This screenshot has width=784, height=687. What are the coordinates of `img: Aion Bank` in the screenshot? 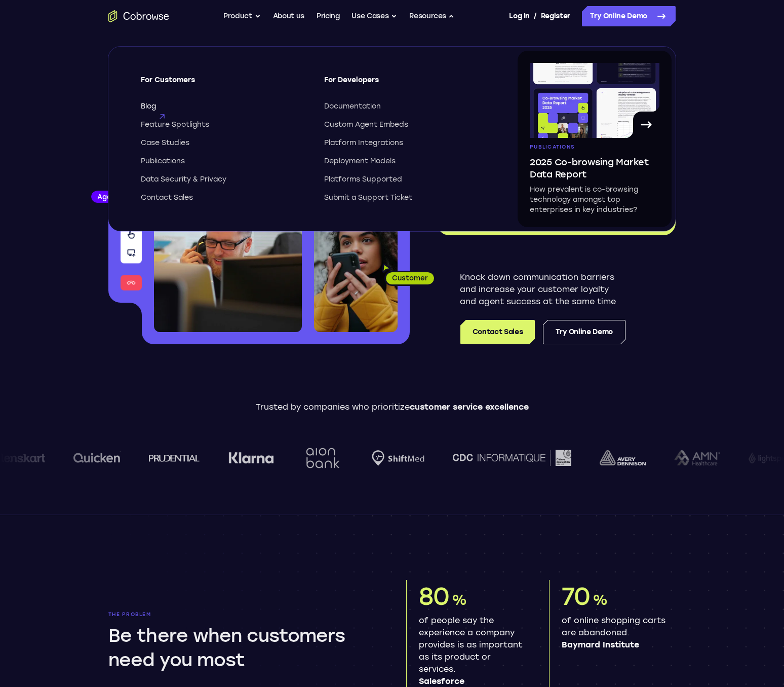 It's located at (321, 457).